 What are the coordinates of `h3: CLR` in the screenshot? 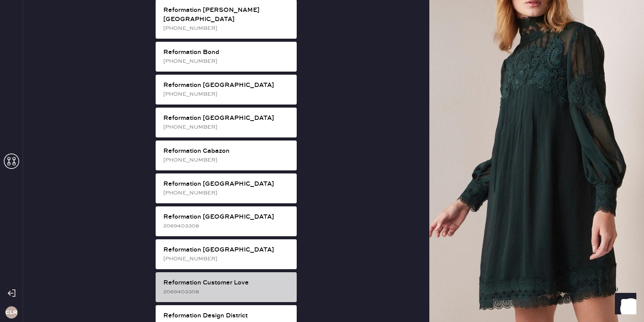 It's located at (11, 313).